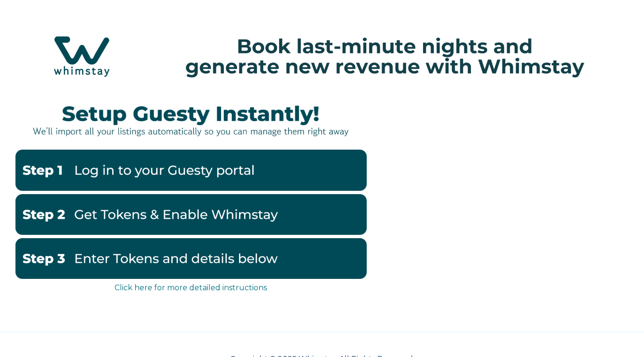  Describe the element at coordinates (191, 287) in the screenshot. I see `a: Click here for more detailed instructions` at that location.